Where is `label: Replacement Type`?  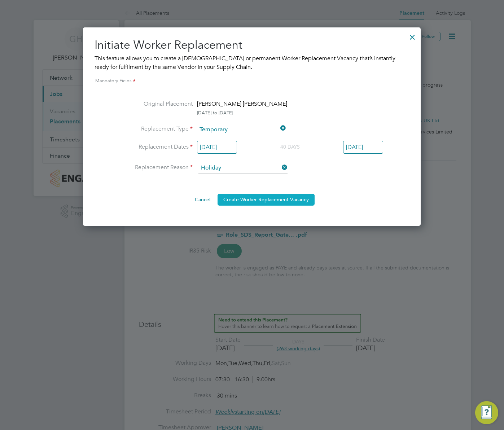
label: Replacement Type is located at coordinates (156, 129).